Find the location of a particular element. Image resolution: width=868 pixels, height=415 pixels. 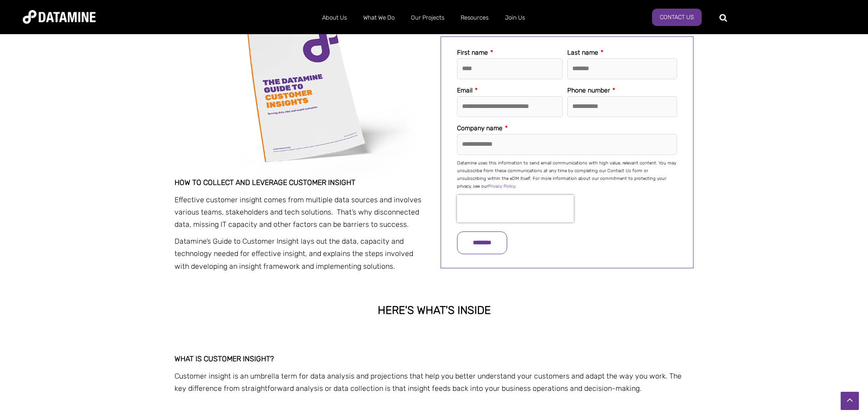

span: Phone number is located at coordinates (589, 90).